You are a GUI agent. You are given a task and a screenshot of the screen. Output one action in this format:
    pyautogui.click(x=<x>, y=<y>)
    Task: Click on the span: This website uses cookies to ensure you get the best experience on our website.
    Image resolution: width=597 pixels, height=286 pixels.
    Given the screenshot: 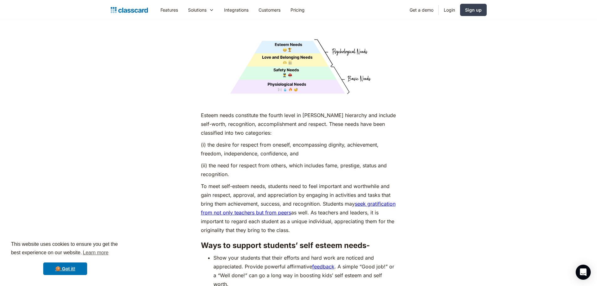 What is the action you would take?
    pyautogui.click(x=65, y=249)
    